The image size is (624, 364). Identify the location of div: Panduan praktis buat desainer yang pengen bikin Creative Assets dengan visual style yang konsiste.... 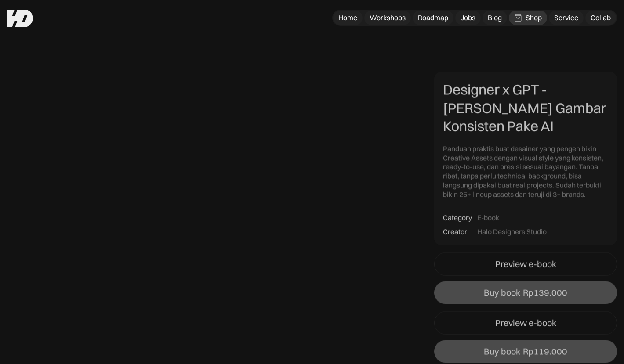
(526, 171).